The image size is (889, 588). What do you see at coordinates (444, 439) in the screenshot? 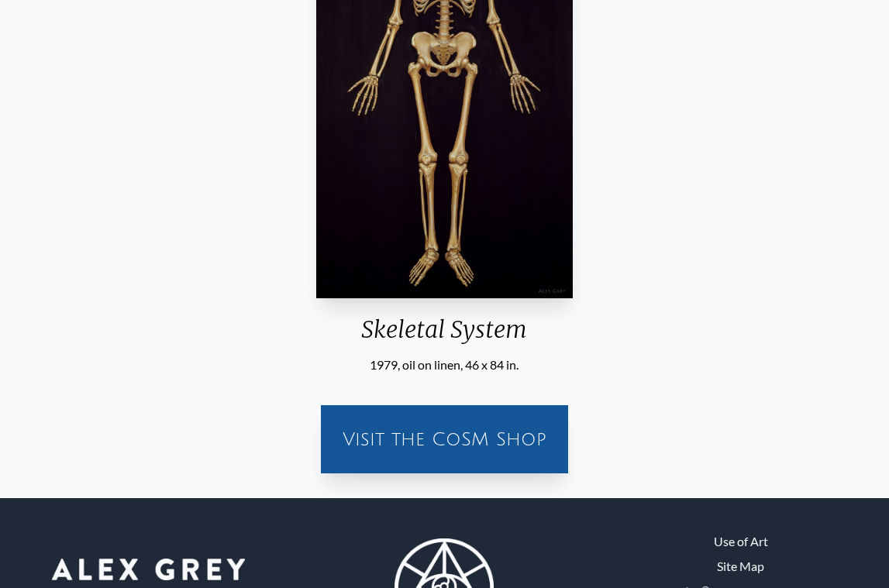
I see `div: Visit the CoSM Shop` at bounding box center [444, 439].